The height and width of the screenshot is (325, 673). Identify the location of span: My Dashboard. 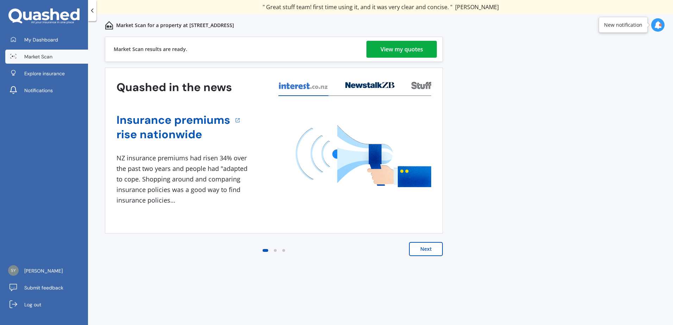
(41, 40).